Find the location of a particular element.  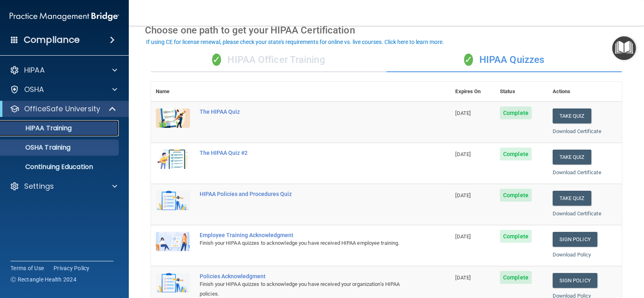

button: Open Resource Center is located at coordinates (624, 48).